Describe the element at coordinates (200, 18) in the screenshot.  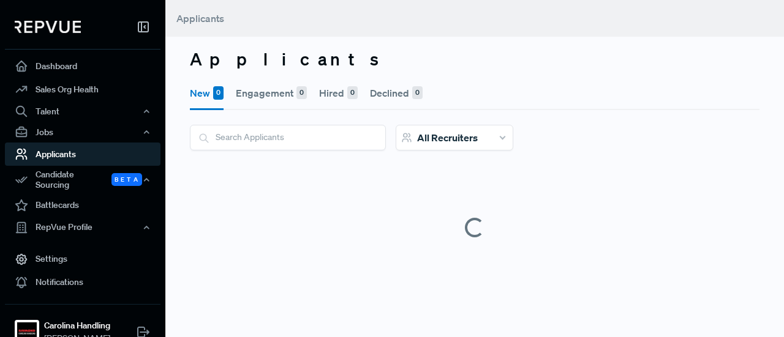
I see `span: Applicants` at that location.